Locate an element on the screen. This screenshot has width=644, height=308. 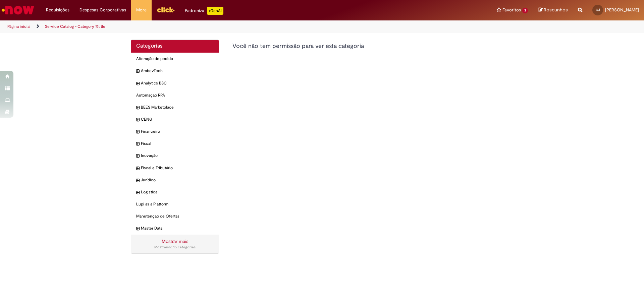
span: GJ is located at coordinates (598, 10).